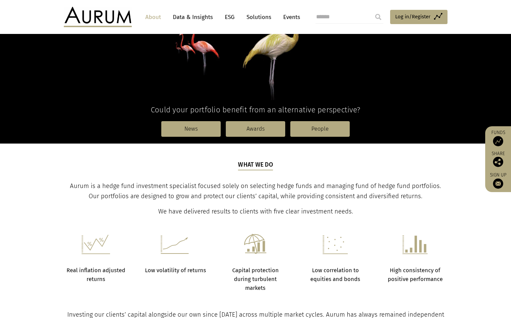  I want to click on span: We have delivered results to clients with five clear investment needs., so click(256, 212).